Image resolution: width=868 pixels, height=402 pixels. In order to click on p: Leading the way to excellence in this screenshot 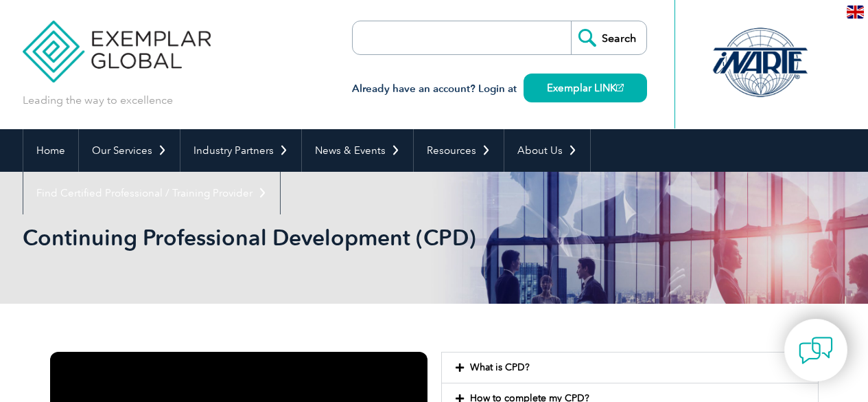, I will do `click(97, 100)`.